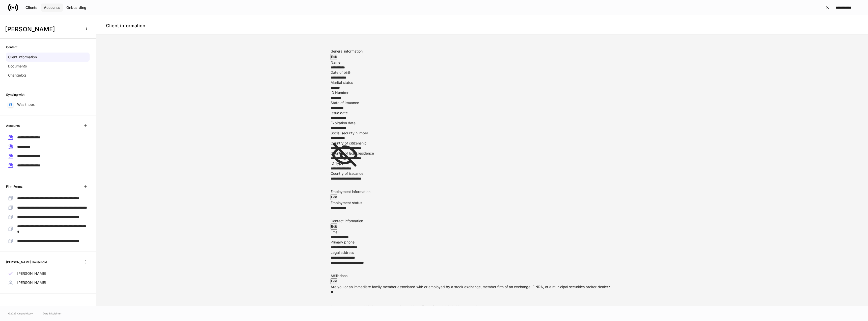 The height and width of the screenshot is (321, 868). Describe the element at coordinates (482, 133) in the screenshot. I see `div: Social security number` at that location.